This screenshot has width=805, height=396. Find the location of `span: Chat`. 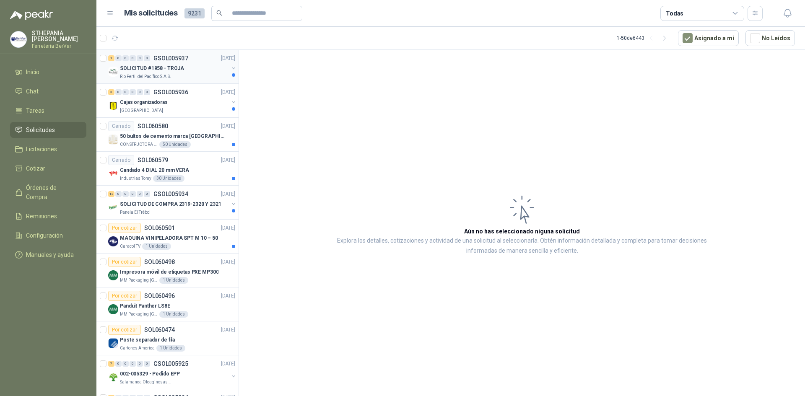

span: Chat is located at coordinates (32, 91).